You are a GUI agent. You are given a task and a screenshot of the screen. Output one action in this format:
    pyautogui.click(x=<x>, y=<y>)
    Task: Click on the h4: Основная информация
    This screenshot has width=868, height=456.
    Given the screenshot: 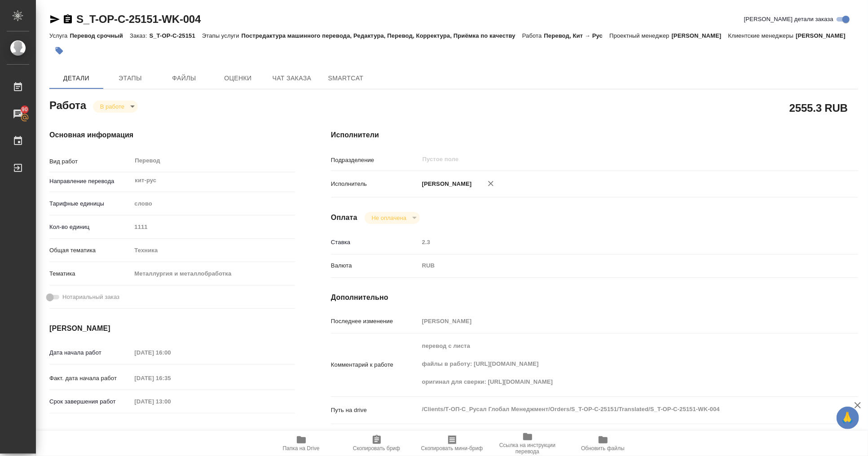 What is the action you would take?
    pyautogui.click(x=172, y=135)
    